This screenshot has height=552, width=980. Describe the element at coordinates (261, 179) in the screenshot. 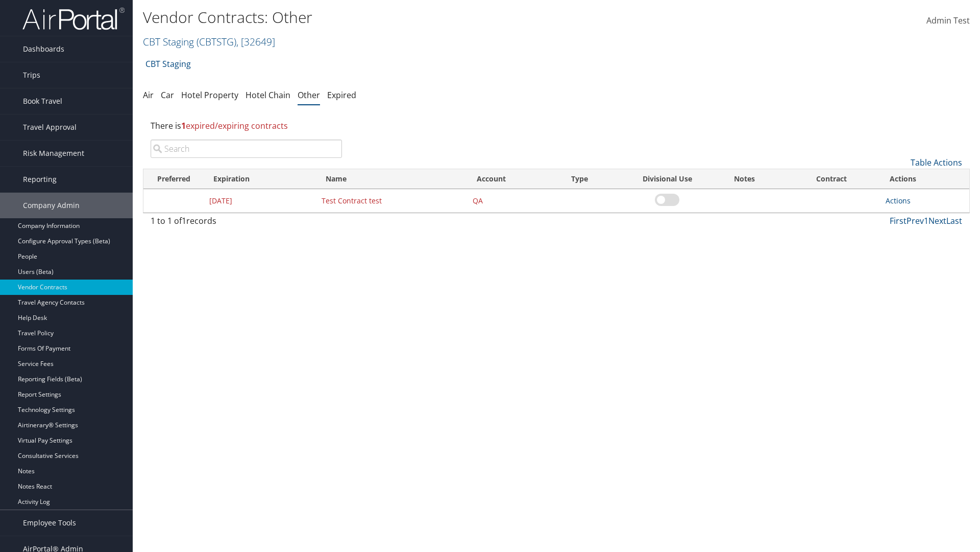

I see `th: Expiration: activate to sort column descending` at that location.